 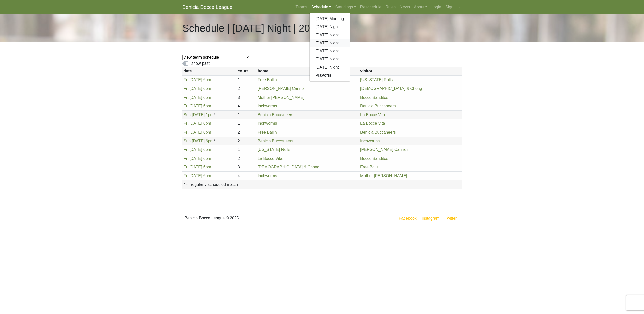 I want to click on strong: Playoffs, so click(x=324, y=75).